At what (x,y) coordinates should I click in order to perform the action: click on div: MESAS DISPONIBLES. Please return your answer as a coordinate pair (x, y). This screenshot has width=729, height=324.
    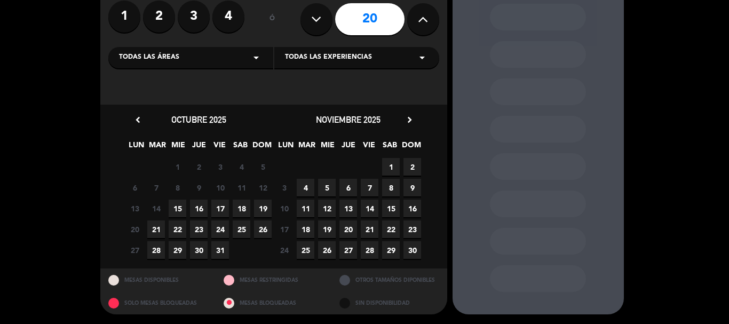
    Looking at the image, I should click on (158, 280).